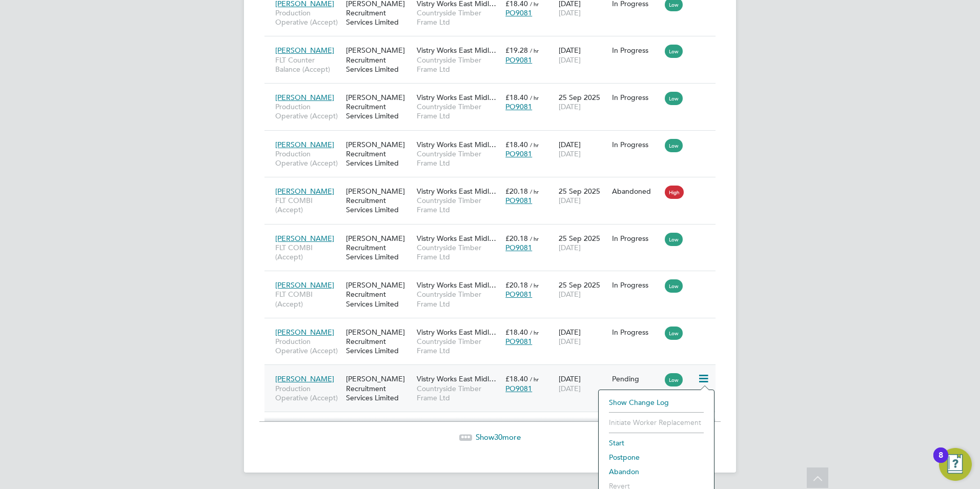  I want to click on span: 30, so click(498, 436).